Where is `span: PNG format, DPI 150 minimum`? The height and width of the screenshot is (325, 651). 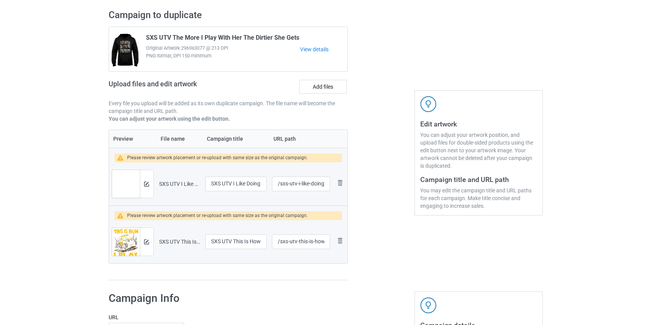 span: PNG format, DPI 150 minimum is located at coordinates (223, 56).